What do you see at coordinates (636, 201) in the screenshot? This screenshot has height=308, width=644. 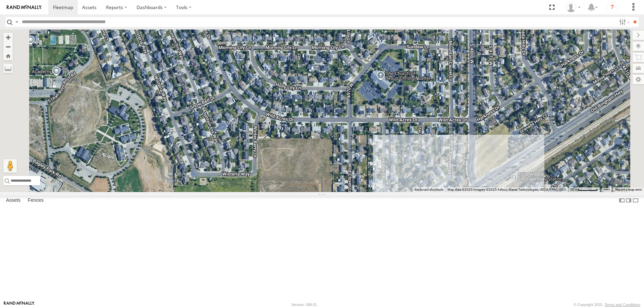 I see `label: Hide Summary Table` at bounding box center [636, 201].